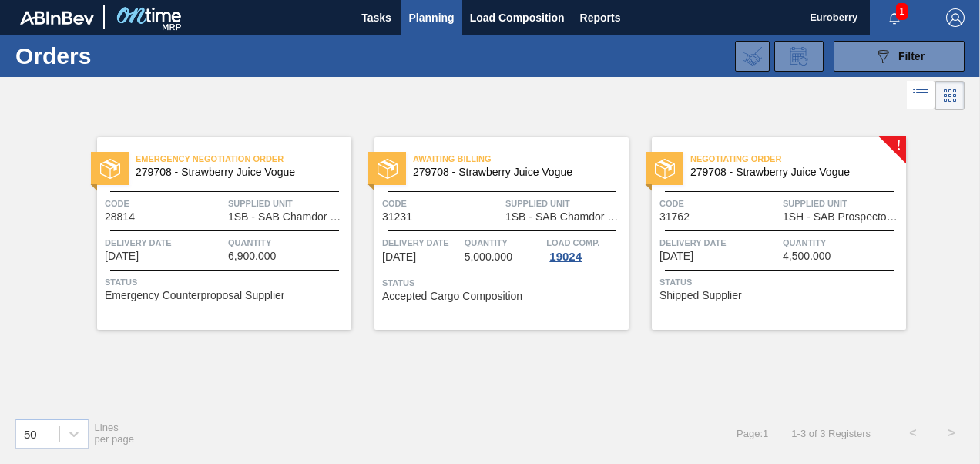 The width and height of the screenshot is (980, 464). I want to click on span: 31762, so click(674, 216).